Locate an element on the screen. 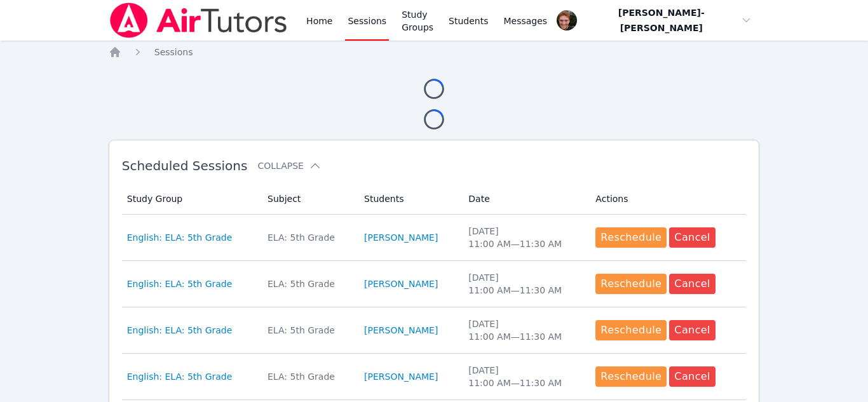 Image resolution: width=868 pixels, height=402 pixels. span: Scheduled Sessions is located at coordinates (185, 166).